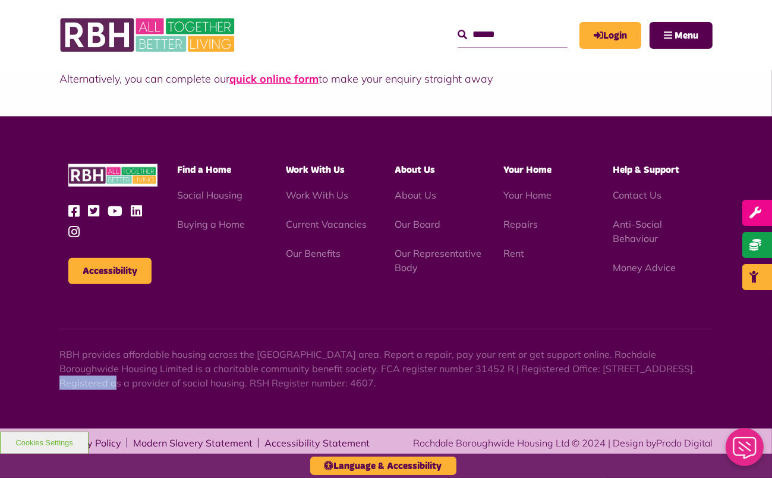 This screenshot has width=772, height=478. Describe the element at coordinates (646, 170) in the screenshot. I see `span: Help & Support` at that location.